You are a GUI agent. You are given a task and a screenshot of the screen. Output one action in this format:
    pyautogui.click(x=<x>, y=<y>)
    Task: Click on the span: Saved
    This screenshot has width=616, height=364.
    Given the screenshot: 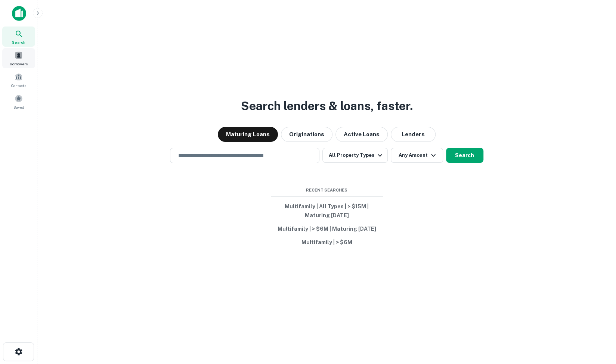 What is the action you would take?
    pyautogui.click(x=19, y=107)
    